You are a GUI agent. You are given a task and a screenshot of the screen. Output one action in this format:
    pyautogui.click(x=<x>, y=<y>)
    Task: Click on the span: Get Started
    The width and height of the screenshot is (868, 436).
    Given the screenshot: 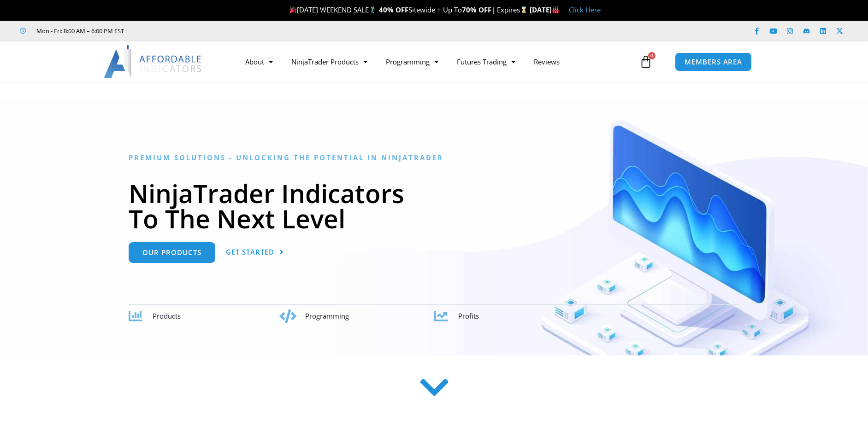 What is the action you would take?
    pyautogui.click(x=250, y=252)
    